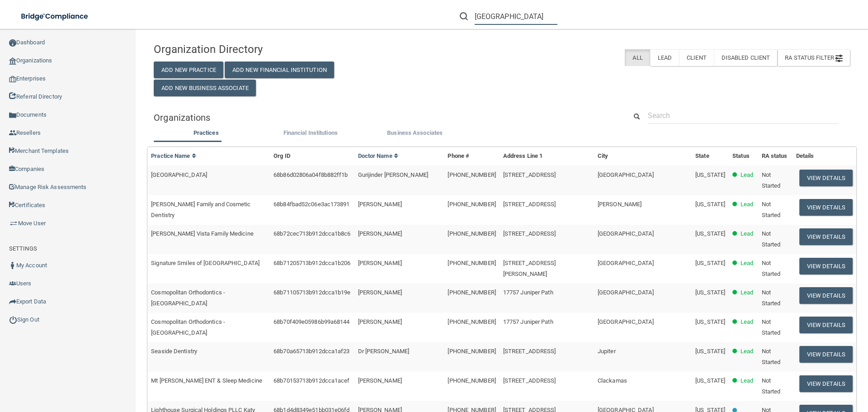 The image size is (868, 412). What do you see at coordinates (206, 134) in the screenshot?
I see `li: Practices` at bounding box center [206, 134].